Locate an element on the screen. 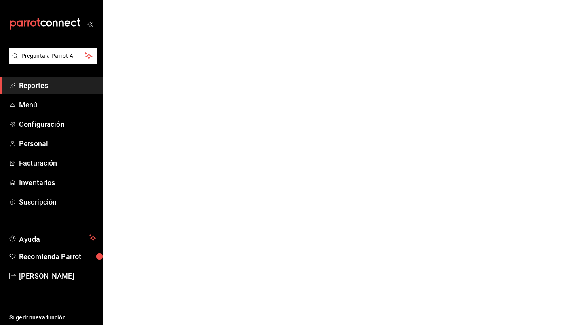  button: open_drawer_menu is located at coordinates (90, 24).